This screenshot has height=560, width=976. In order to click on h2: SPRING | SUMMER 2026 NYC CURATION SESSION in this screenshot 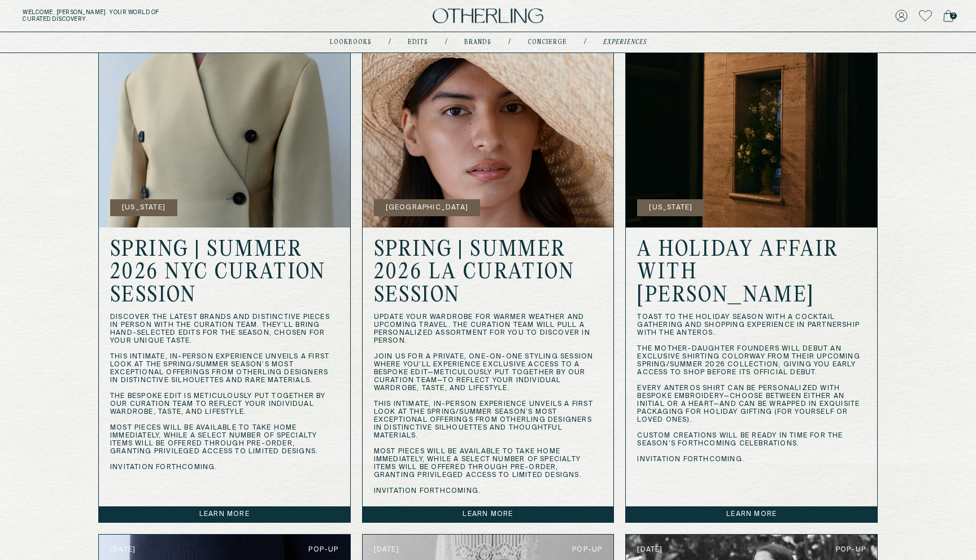, I will do `click(224, 273)`.